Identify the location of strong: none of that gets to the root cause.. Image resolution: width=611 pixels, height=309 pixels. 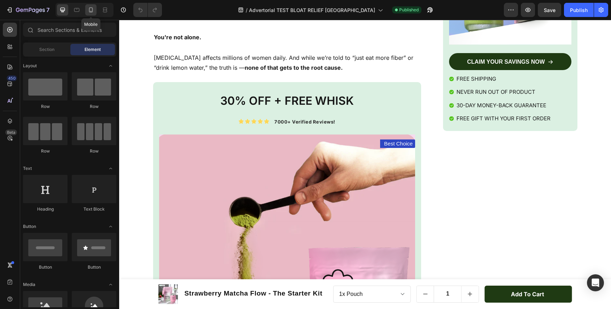
(174, 48).